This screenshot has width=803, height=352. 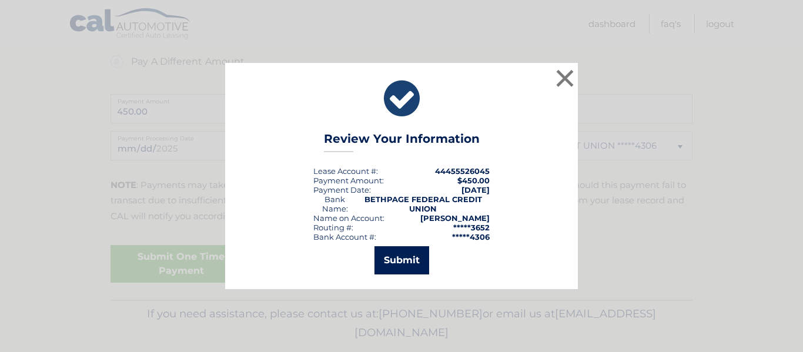 What do you see at coordinates (423, 204) in the screenshot?
I see `strong: BETHPAGE FEDERAL CREDIT UNION` at bounding box center [423, 204].